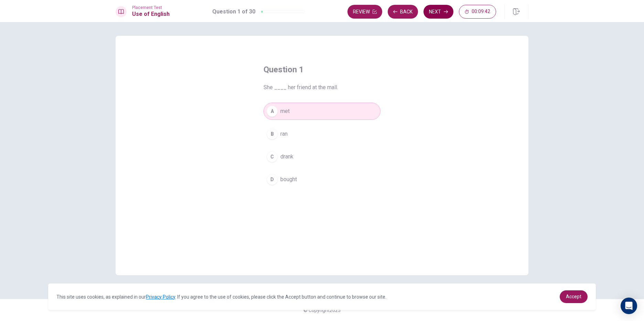 The height and width of the screenshot is (321, 644). Describe the element at coordinates (322, 70) in the screenshot. I see `h4: Question 1` at that location.